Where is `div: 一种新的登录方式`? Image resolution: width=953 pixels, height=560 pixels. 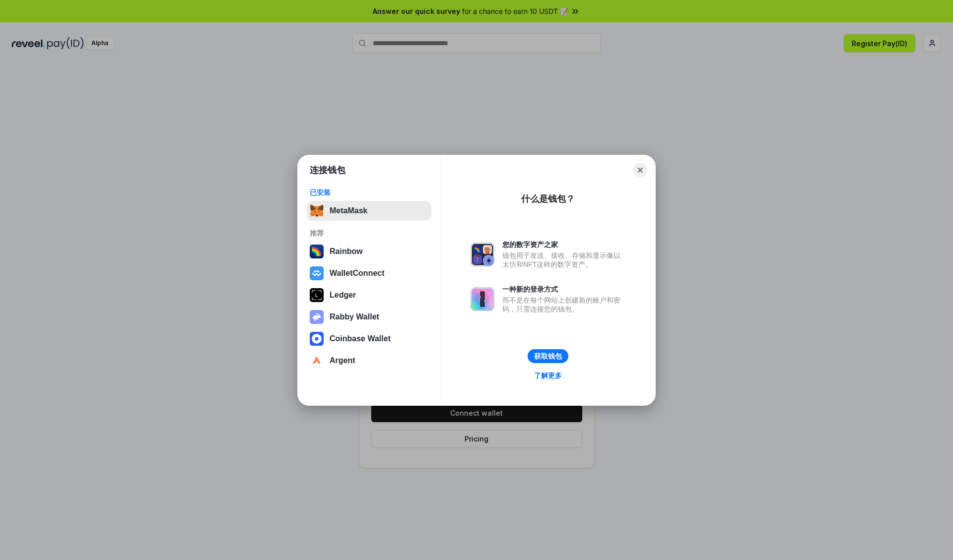 div: 一种新的登录方式 is located at coordinates (564, 290).